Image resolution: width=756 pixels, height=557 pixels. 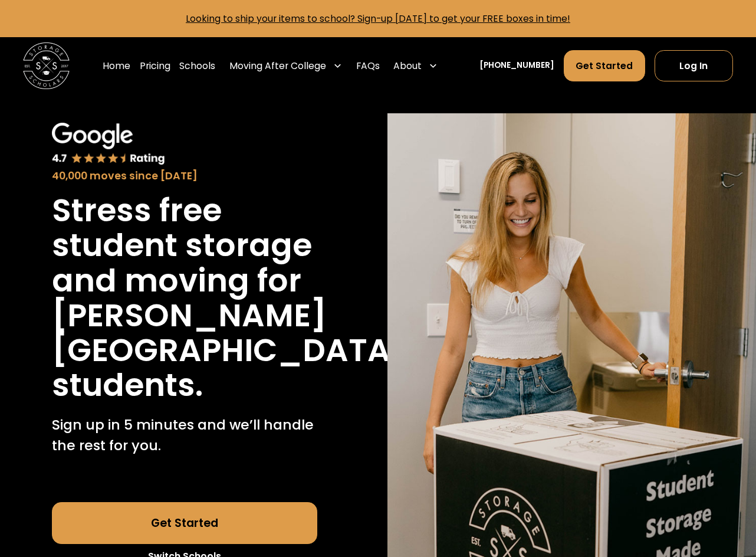 What do you see at coordinates (128, 384) in the screenshot?
I see `h1: students.` at bounding box center [128, 384].